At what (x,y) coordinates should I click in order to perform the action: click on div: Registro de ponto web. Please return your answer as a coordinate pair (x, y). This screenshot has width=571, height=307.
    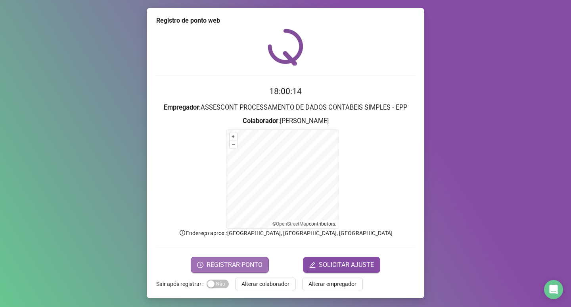
    Looking at the image, I should click on (286, 21).